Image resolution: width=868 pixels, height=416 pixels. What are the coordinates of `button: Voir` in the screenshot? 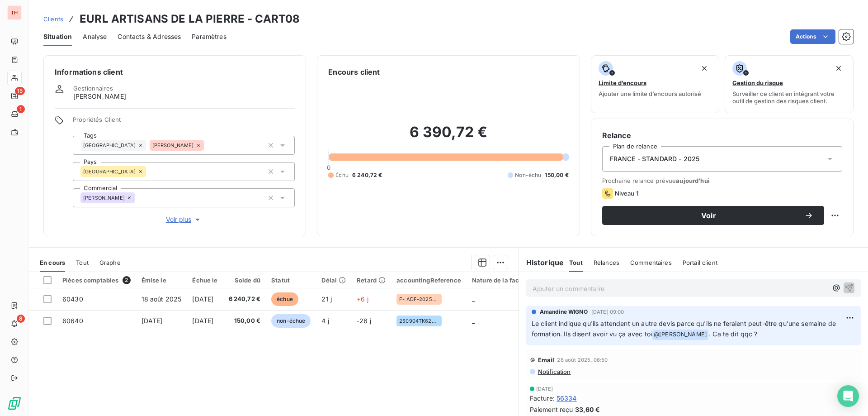 It's located at (713, 215).